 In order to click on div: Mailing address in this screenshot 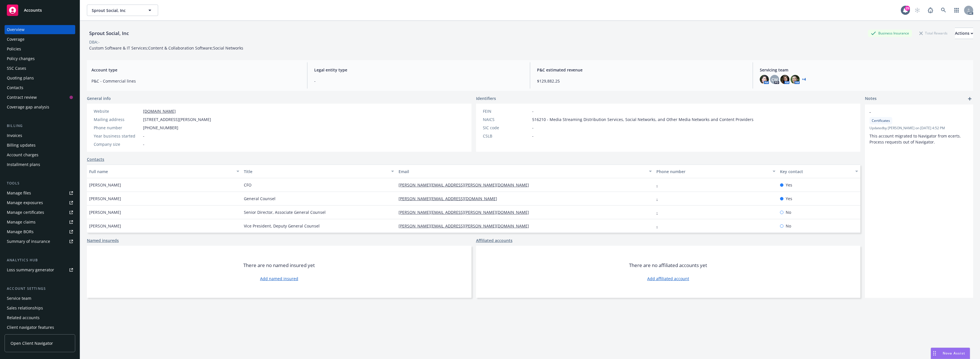, I will do `click(117, 119)`.